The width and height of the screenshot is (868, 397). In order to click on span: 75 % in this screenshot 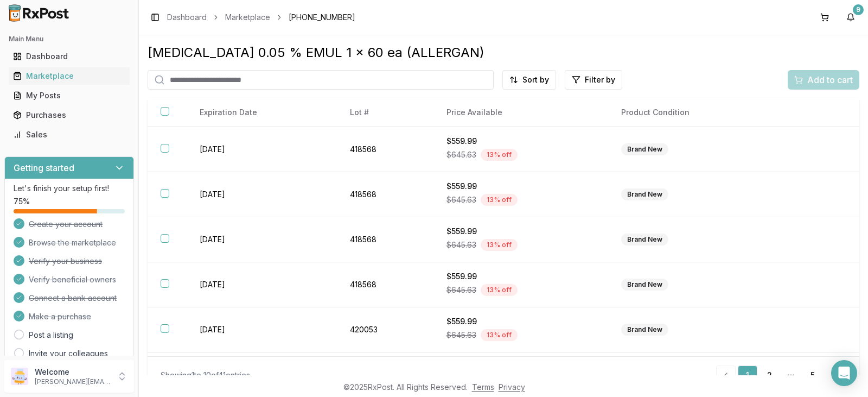, I will do `click(22, 201)`.